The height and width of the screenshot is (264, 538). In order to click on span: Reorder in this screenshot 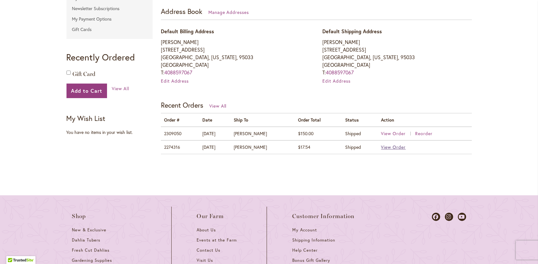, I will do `click(424, 133)`.